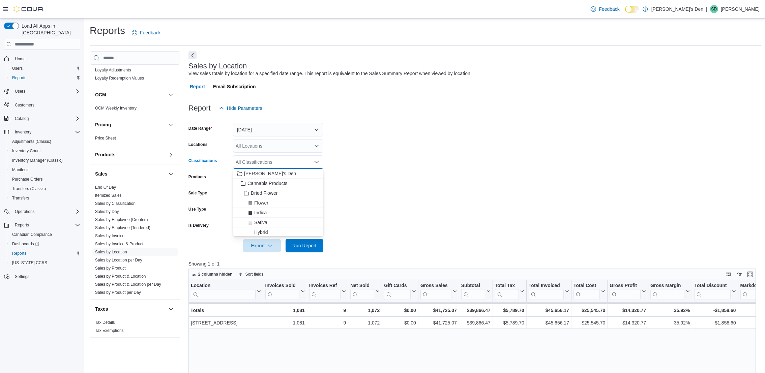 The width and height of the screenshot is (765, 373). Describe the element at coordinates (234, 87) in the screenshot. I see `span: Email Subscription` at that location.